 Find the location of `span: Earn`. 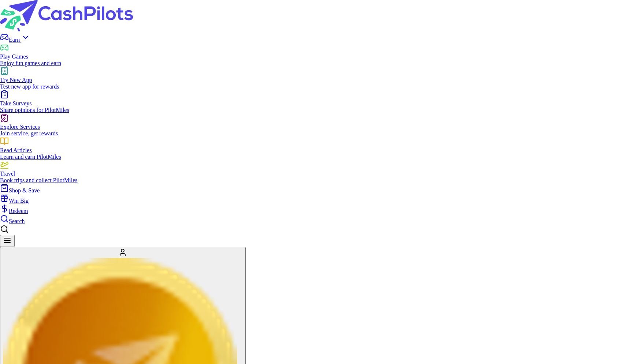

span: Earn is located at coordinates (15, 40).